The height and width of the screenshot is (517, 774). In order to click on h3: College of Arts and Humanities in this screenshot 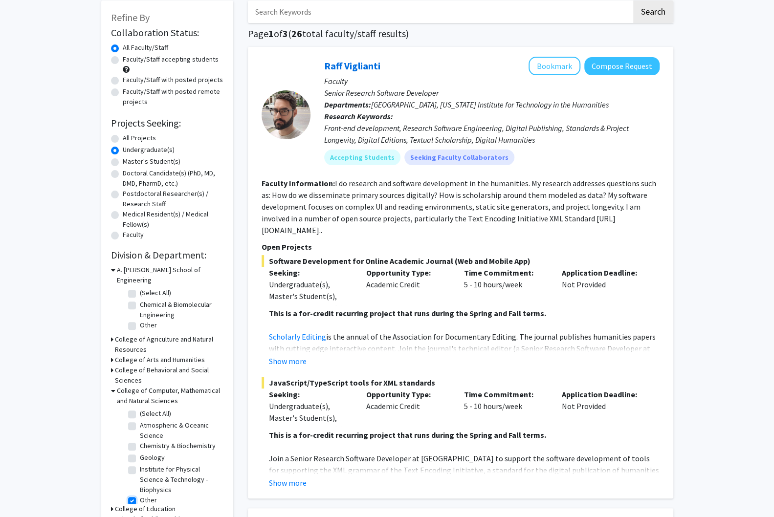, I will do `click(160, 360)`.